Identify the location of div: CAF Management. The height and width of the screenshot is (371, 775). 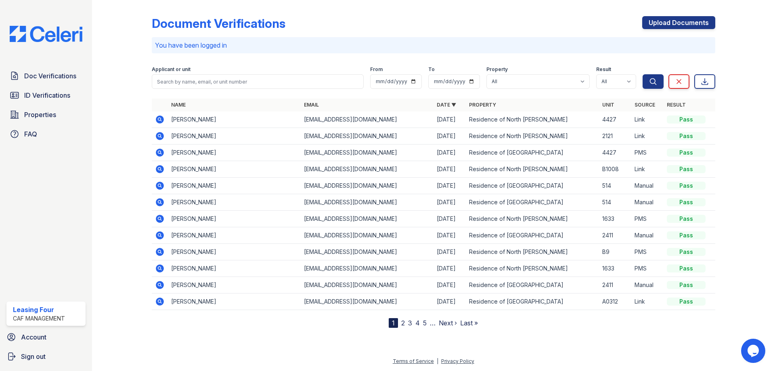
(39, 318).